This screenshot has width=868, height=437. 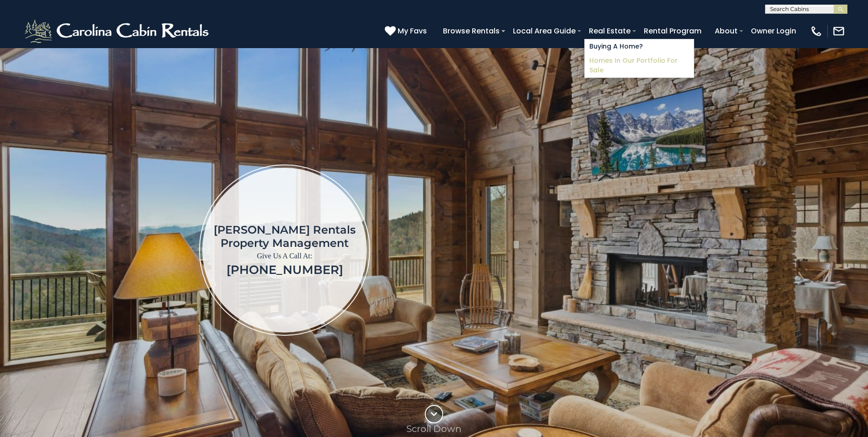 I want to click on img: phone-regular-white.png, so click(x=816, y=31).